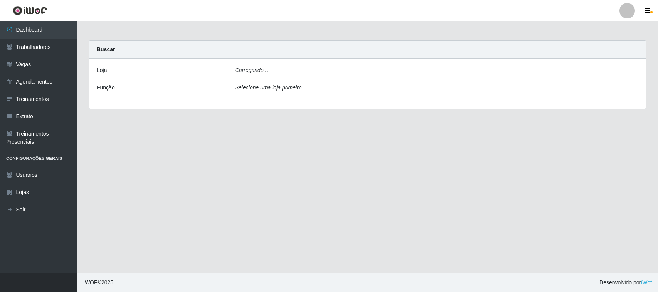 The image size is (658, 292). Describe the element at coordinates (106, 49) in the screenshot. I see `strong: Buscar` at that location.